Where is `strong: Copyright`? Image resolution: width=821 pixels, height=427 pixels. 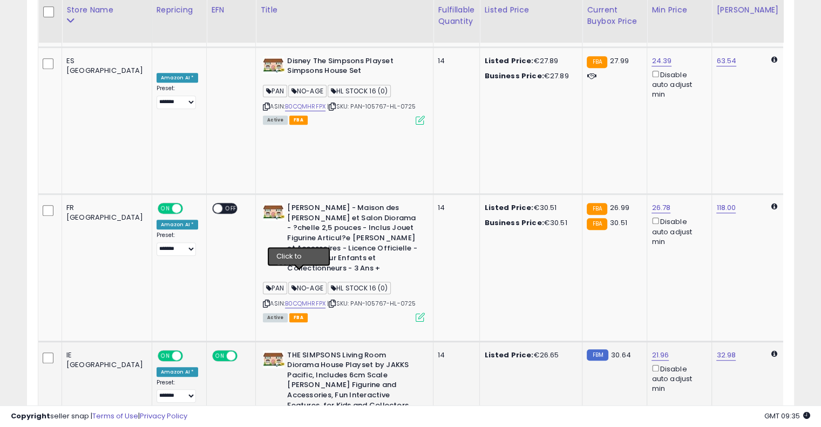
strong: Copyright is located at coordinates (30, 415).